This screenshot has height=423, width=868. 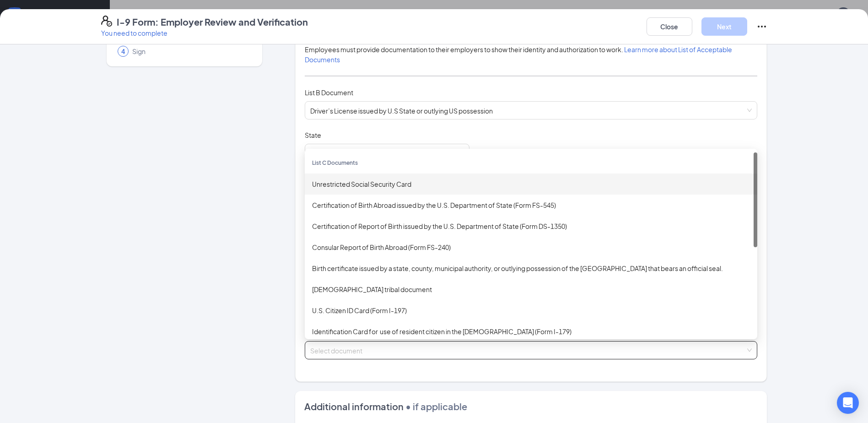 What do you see at coordinates (313, 135) in the screenshot?
I see `span: State` at bounding box center [313, 135].